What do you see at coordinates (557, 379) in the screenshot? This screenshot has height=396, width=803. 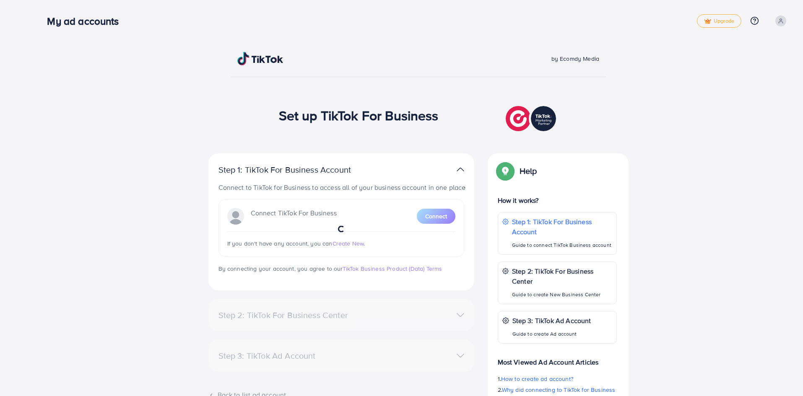 I see `p: 1.` at bounding box center [557, 379].